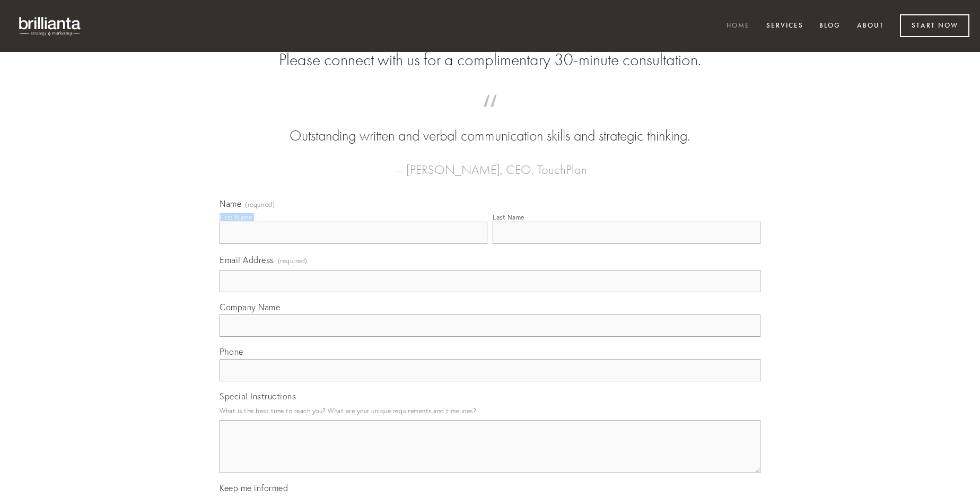 The image size is (980, 498). I want to click on div: Last Name, so click(509, 217).